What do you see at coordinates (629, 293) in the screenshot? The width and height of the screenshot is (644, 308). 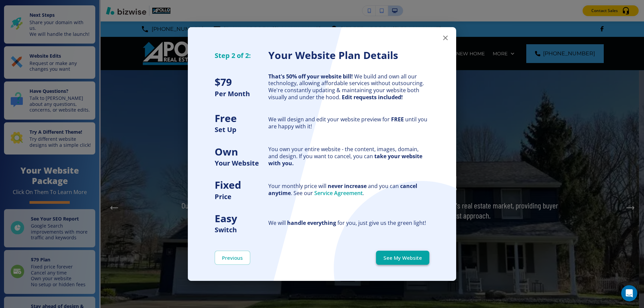 I see `div: Open Intercom Messenger` at bounding box center [629, 293].